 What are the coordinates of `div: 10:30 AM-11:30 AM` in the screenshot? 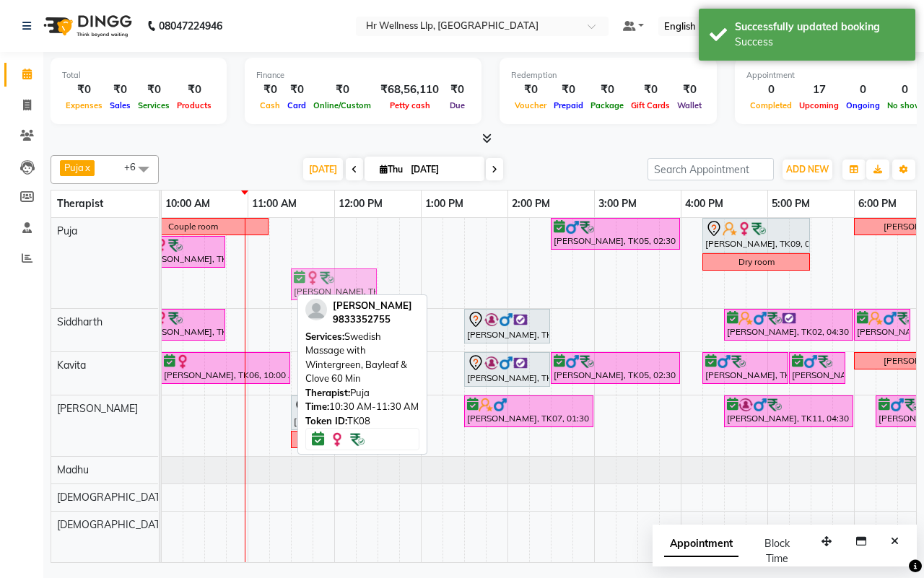 It's located at (363, 408).